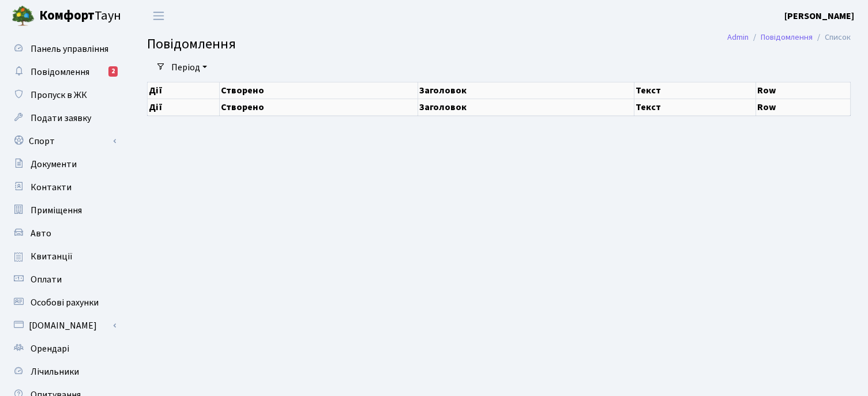  What do you see at coordinates (65, 302) in the screenshot?
I see `span: Особові рахунки` at bounding box center [65, 302].